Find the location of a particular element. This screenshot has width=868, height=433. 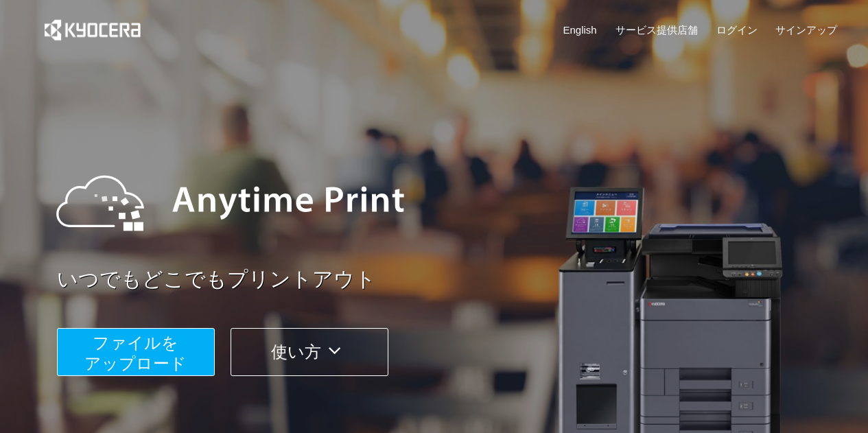

a: いつでもどこでもプリントアウト is located at coordinates (452, 279).